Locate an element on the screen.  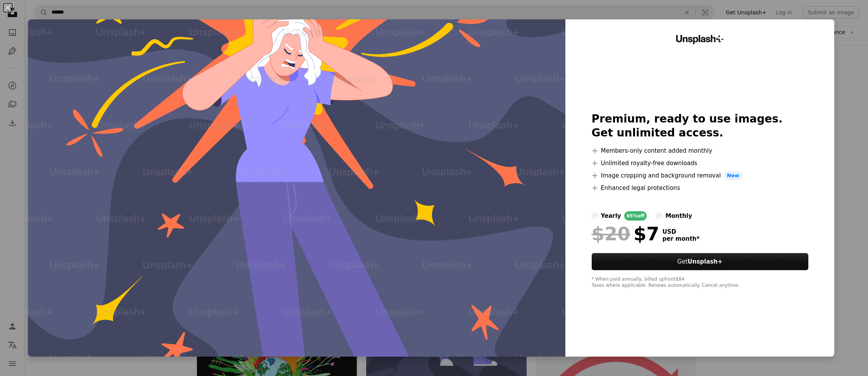
span: USD is located at coordinates (682, 232).